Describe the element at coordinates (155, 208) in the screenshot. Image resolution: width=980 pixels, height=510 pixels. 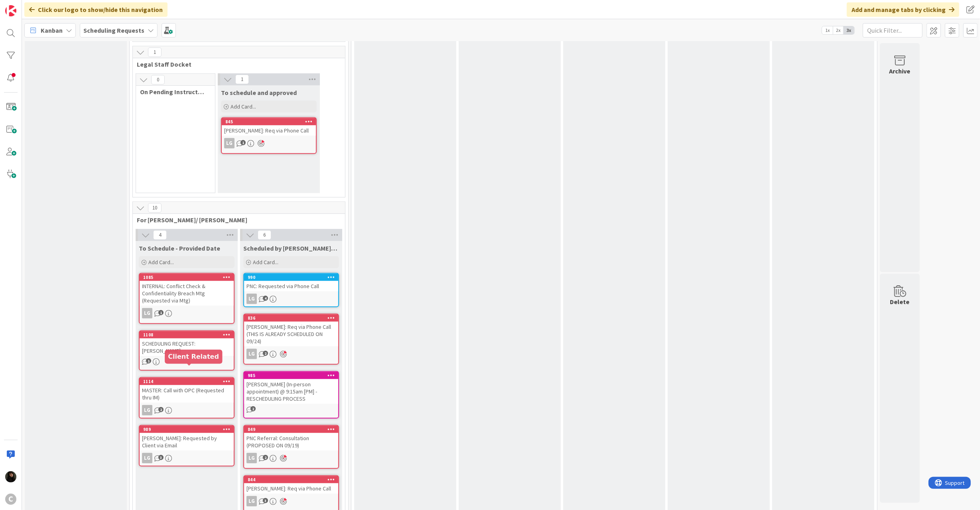
I see `span: 10` at that location.